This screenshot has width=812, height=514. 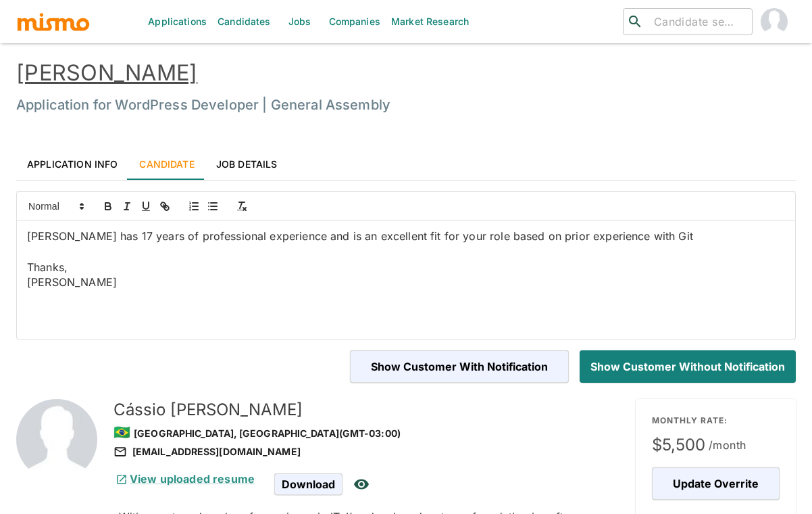 What do you see at coordinates (715, 483) in the screenshot?
I see `button: Update Overrite` at bounding box center [715, 483].